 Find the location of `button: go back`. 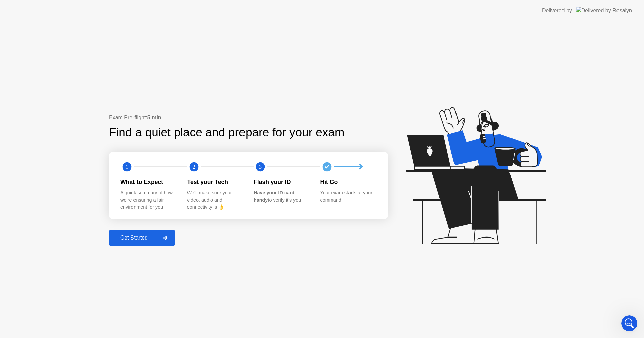

button: go back is located at coordinates (10, 9).